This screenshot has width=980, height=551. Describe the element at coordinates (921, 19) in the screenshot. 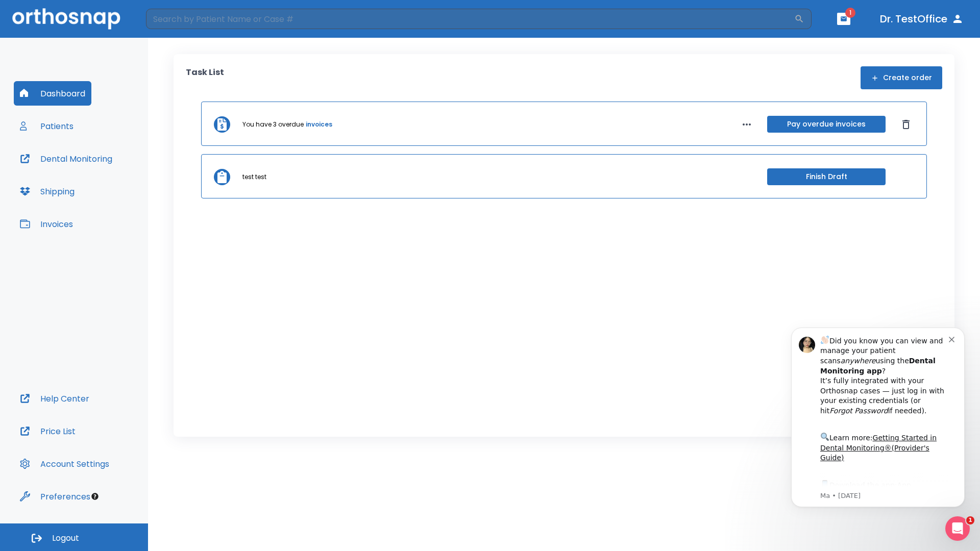

I see `button: Dr. TestOffice` at that location.